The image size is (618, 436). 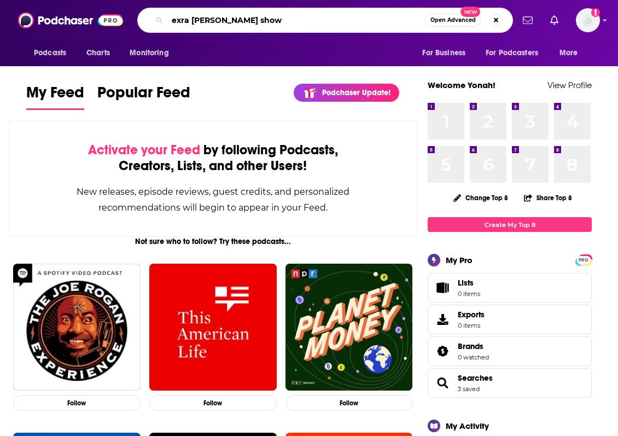 What do you see at coordinates (98, 53) in the screenshot?
I see `span: Charts` at bounding box center [98, 53].